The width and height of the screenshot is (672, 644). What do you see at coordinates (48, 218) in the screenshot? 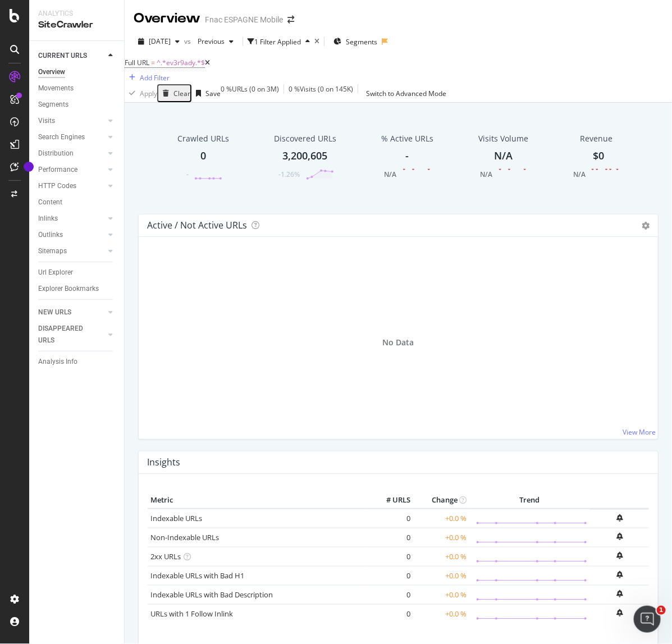
I see `div: Inlinks` at bounding box center [48, 218].